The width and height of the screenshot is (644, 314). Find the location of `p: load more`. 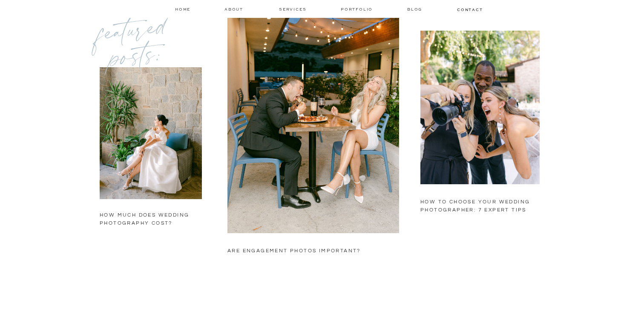

p: load more is located at coordinates (509, 228).